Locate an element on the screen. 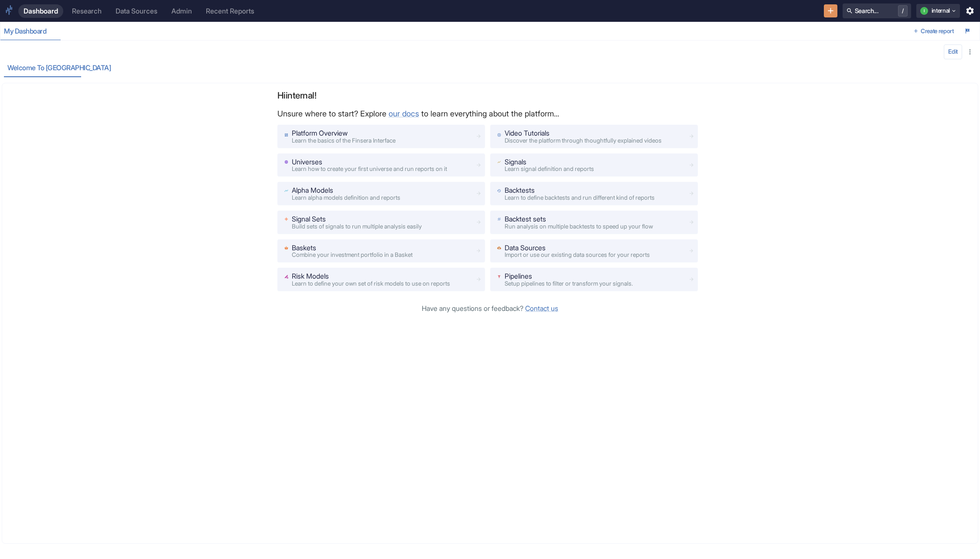 This screenshot has width=980, height=559. a: Dashboard is located at coordinates (41, 11).